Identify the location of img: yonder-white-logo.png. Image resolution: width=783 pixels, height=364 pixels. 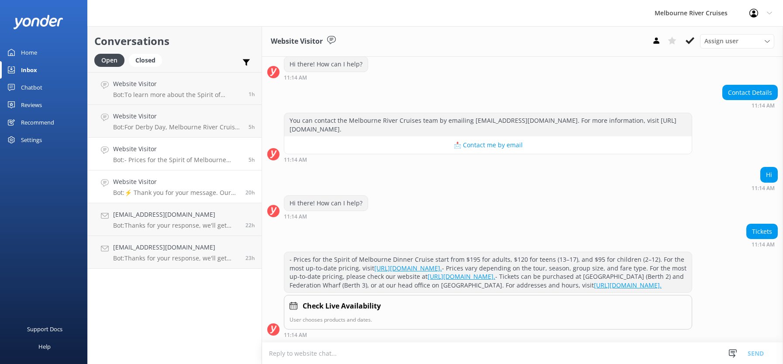
(38, 22).